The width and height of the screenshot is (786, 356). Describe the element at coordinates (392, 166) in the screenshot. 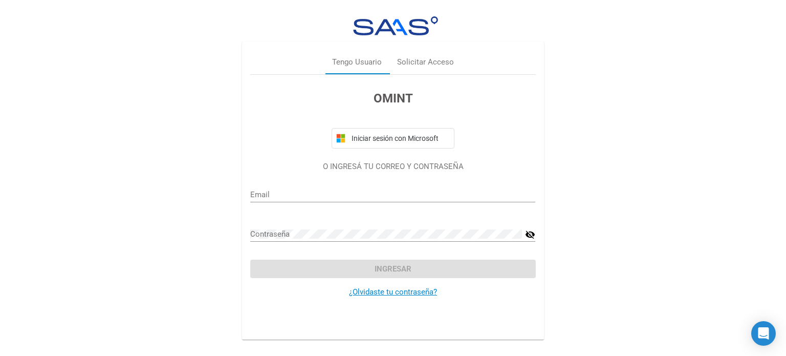

I see `p: O INGRESÁ TU CORREO Y CONTRASEÑA` at that location.